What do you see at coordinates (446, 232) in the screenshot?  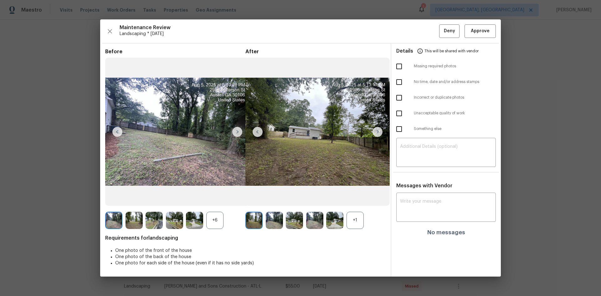 I see `h4: No messages` at bounding box center [446, 232].